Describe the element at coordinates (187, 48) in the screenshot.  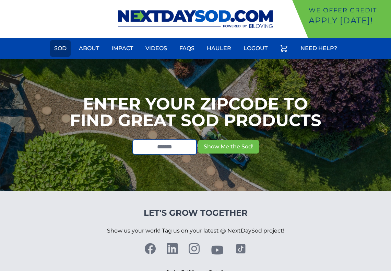
I see `a: FAQs` at that location.